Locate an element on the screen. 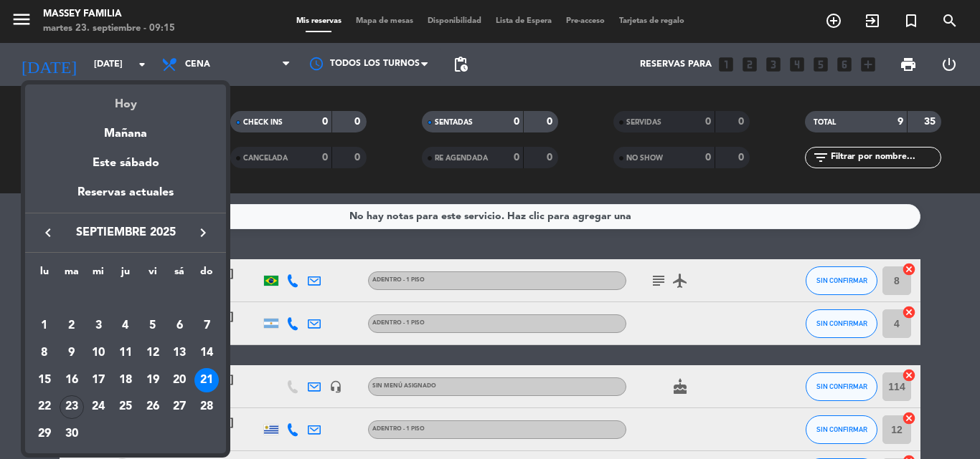  td: 14 de septiembre de 2025 is located at coordinates (207, 354).